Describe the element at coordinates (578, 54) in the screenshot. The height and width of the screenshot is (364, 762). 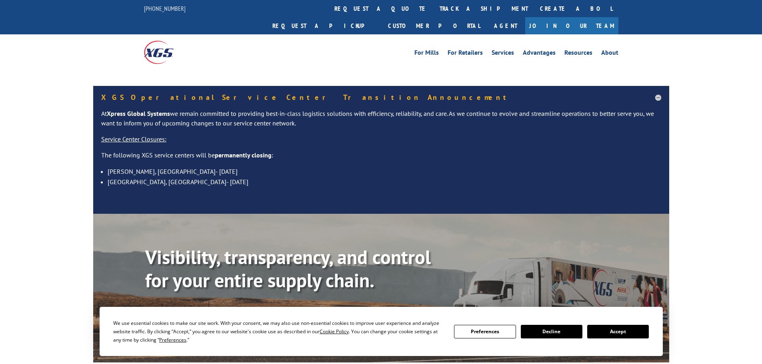
I see `a: Resources` at that location.